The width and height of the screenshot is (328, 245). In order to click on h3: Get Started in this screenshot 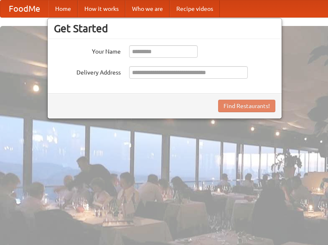, I will do `click(165, 28)`.